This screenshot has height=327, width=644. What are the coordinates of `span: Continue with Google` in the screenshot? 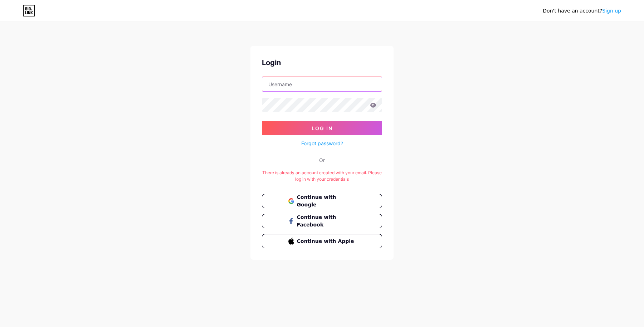 It's located at (326, 201).